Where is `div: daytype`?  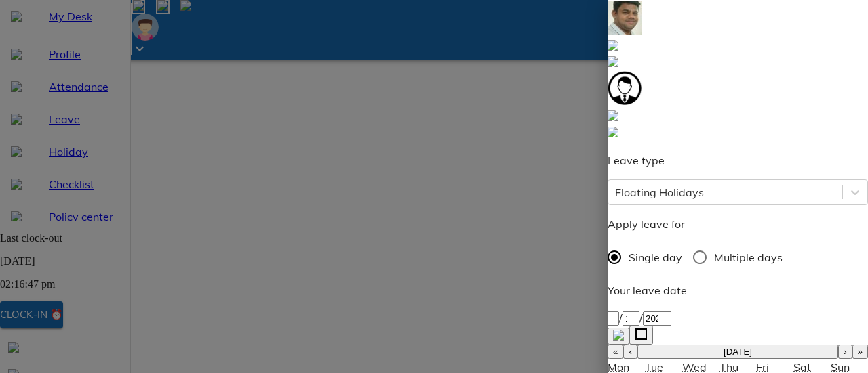
div: daytype is located at coordinates (738, 257).